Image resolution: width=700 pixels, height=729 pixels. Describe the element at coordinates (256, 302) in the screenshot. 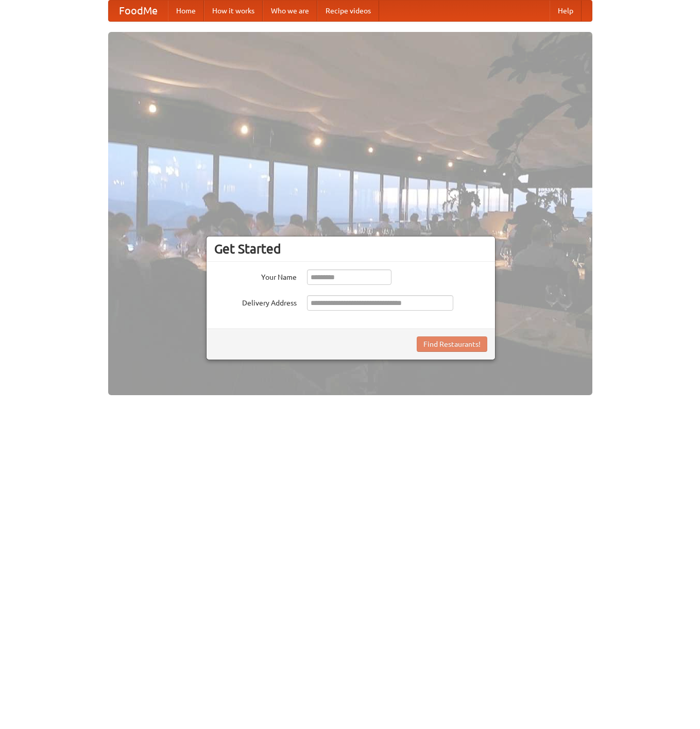

I see `label: Delivery Address` at that location.